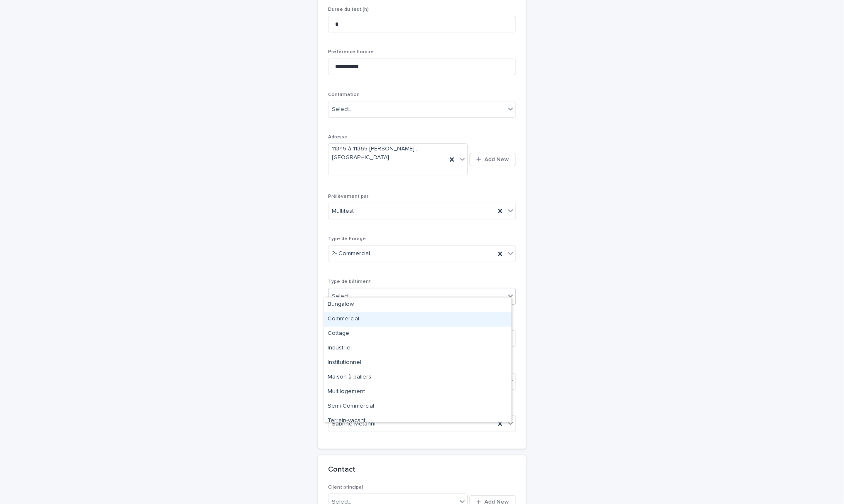 Image resolution: width=844 pixels, height=504 pixels. What do you see at coordinates (418, 406) in the screenshot?
I see `div: Semi-Commercial` at bounding box center [418, 406].